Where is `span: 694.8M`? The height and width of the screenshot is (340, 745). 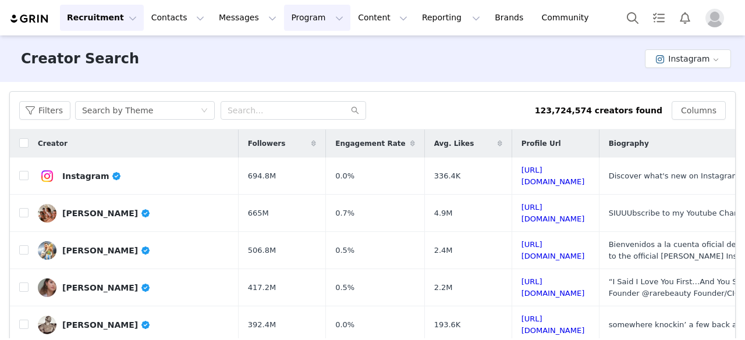
span: 694.8M is located at coordinates (262, 176).